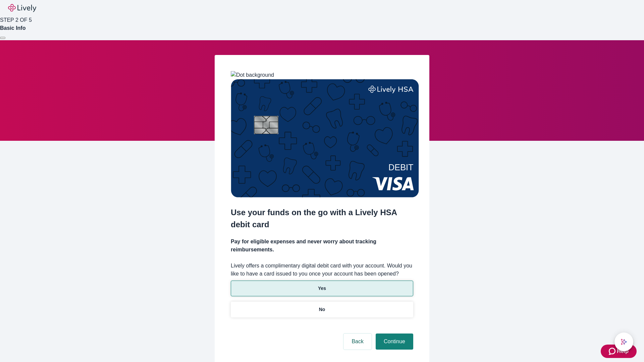 This screenshot has width=644, height=362. What do you see at coordinates (322, 270) in the screenshot?
I see `label: Lively offers a complimentary digital debit card with your account. Would you like to have a card...` at bounding box center [322, 270].